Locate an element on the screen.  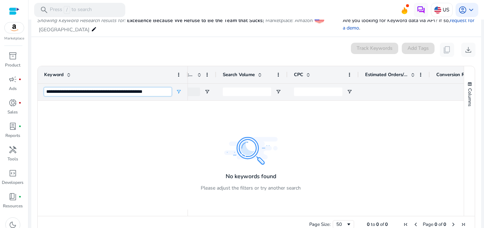
span: Conversion Rate is located at coordinates (454, 75).